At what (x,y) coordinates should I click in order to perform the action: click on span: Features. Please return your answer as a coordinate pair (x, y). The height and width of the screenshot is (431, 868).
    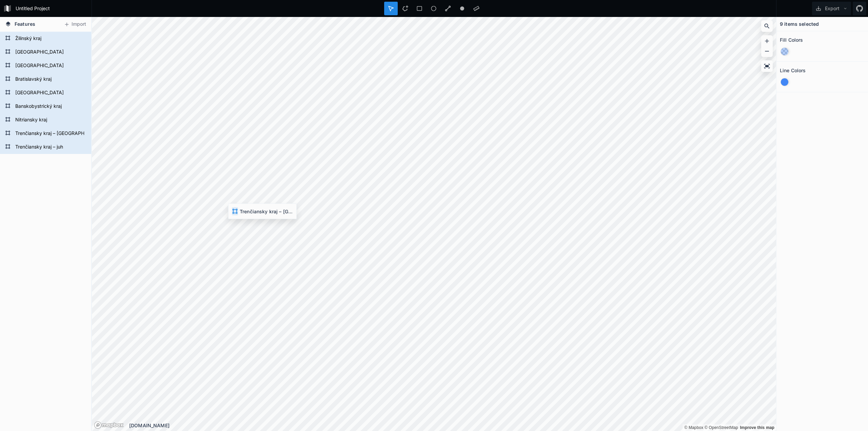
    Looking at the image, I should click on (25, 24).